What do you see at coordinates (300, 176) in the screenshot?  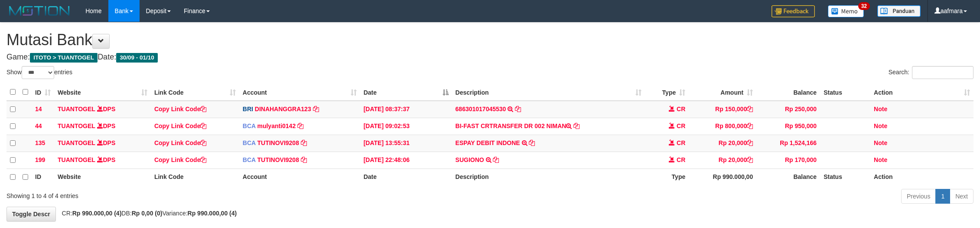 I see `th: Account` at bounding box center [300, 176].